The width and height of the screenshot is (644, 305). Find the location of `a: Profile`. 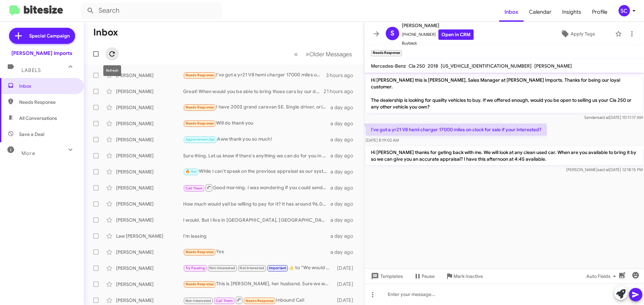

a: Profile is located at coordinates (600, 12).